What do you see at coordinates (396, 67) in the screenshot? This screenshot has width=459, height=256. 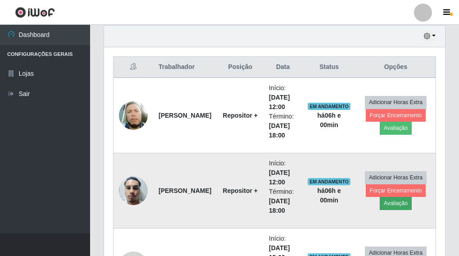 I see `th: Opções` at bounding box center [396, 67].